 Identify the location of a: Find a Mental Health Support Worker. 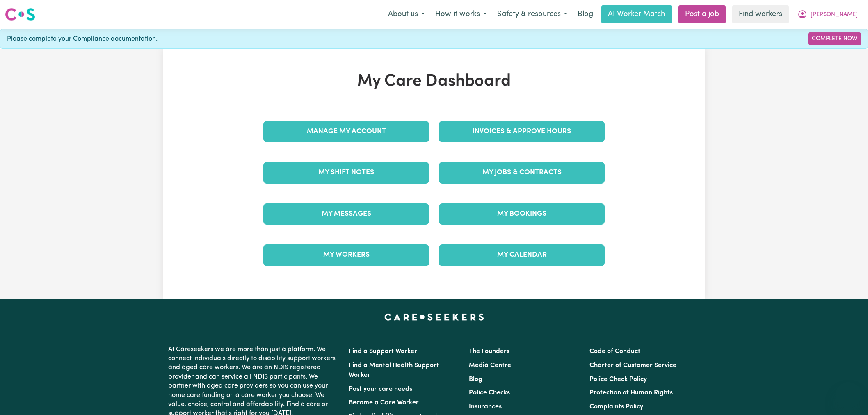
(393, 370).